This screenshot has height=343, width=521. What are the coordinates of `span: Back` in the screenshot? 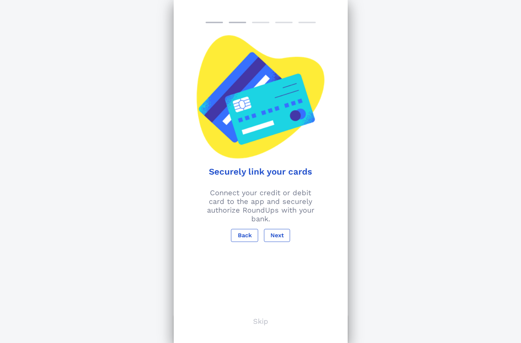 It's located at (244, 235).